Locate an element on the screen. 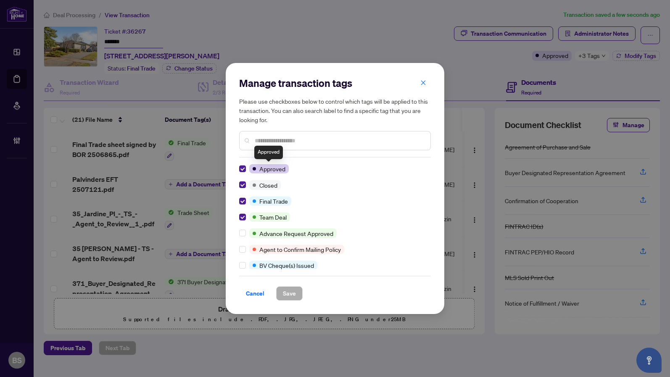 The height and width of the screenshot is (377, 670). button: Cancel is located at coordinates (255, 294).